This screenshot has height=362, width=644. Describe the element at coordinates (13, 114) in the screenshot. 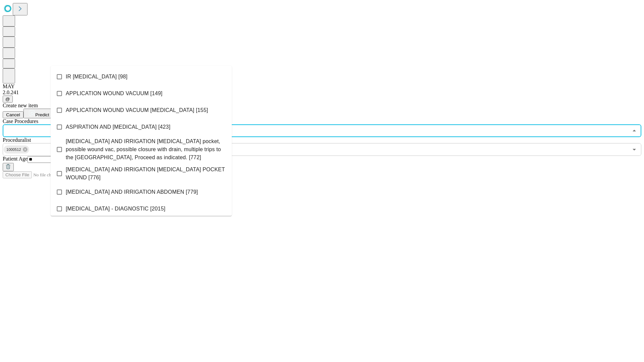

I see `button: Cancel` at that location.